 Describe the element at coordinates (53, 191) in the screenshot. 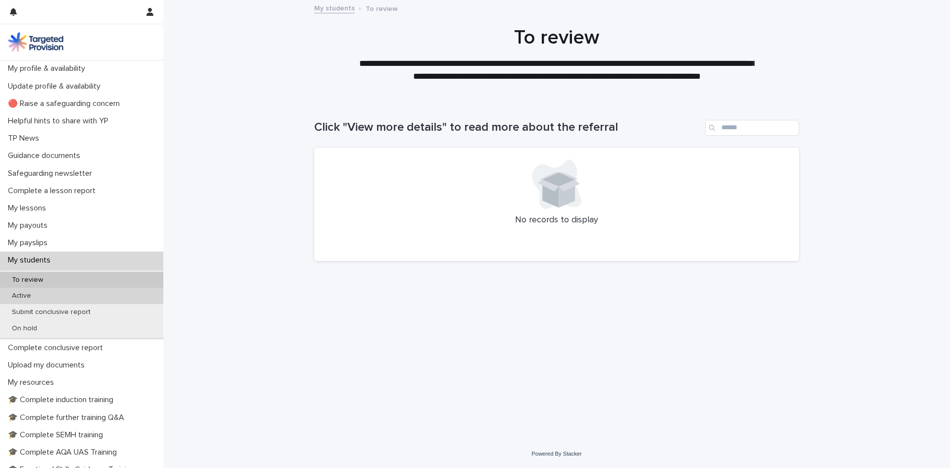

I see `p: Complete a lesson report` at that location.